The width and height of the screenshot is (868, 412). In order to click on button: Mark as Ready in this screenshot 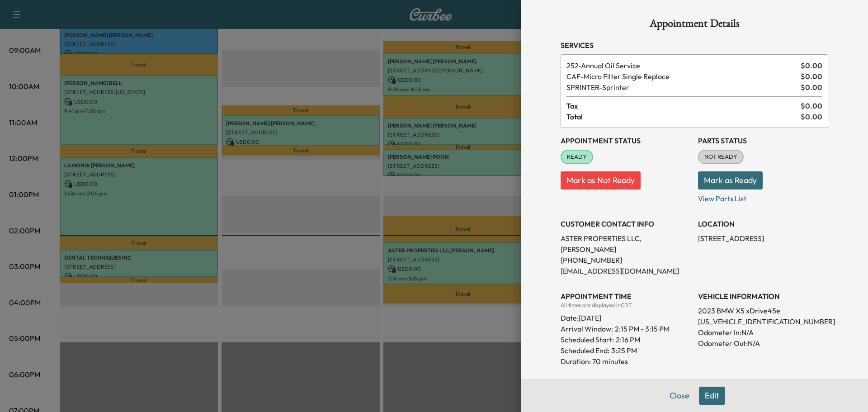, I will do `click(730, 181)`.